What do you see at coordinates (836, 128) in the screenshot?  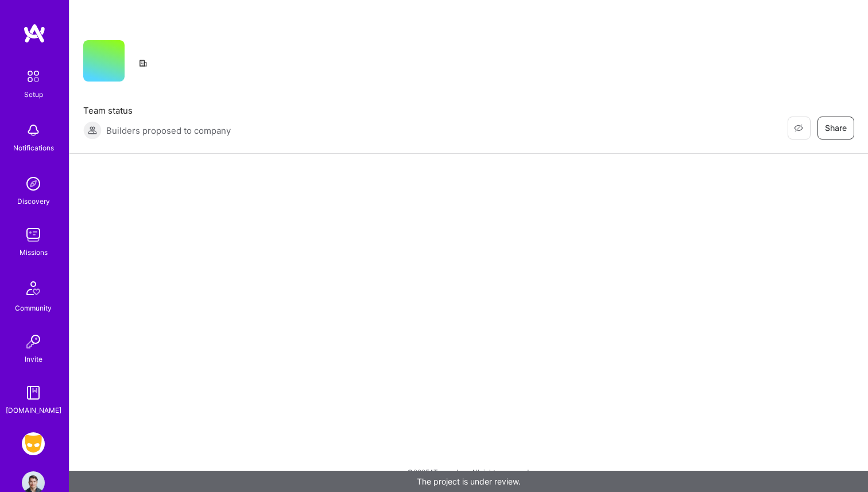 I see `span: Share` at bounding box center [836, 128].